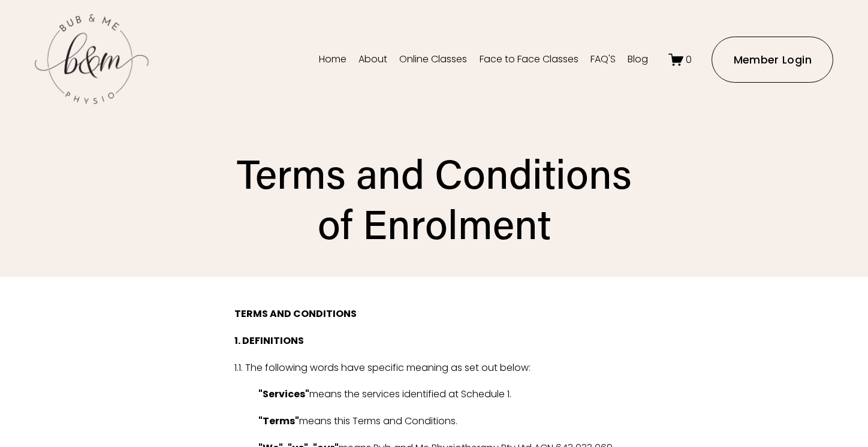 The width and height of the screenshot is (868, 447). Describe the element at coordinates (637, 59) in the screenshot. I see `a: Blog` at that location.